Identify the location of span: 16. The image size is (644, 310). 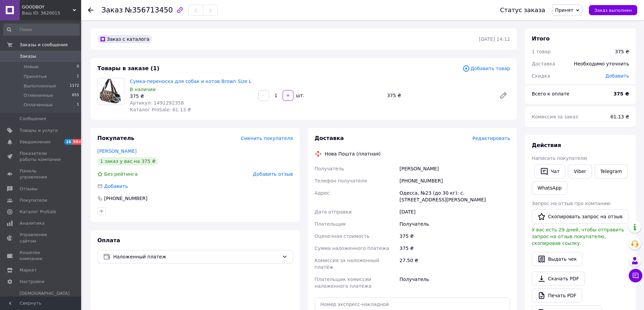
(68, 142).